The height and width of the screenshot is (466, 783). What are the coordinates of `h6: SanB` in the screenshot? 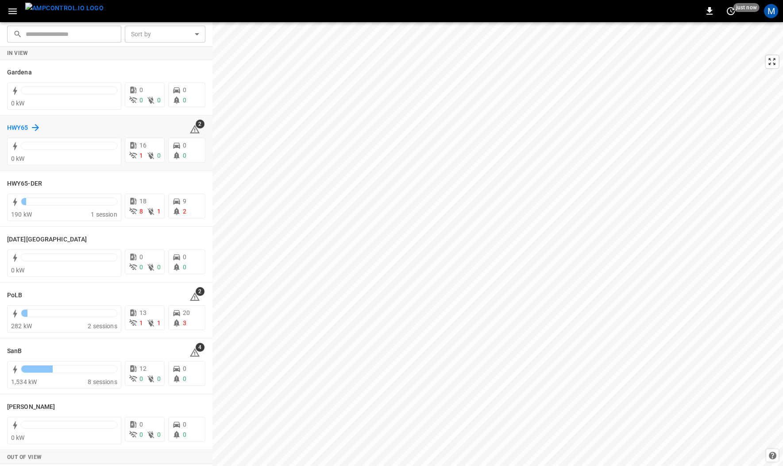 It's located at (14, 351).